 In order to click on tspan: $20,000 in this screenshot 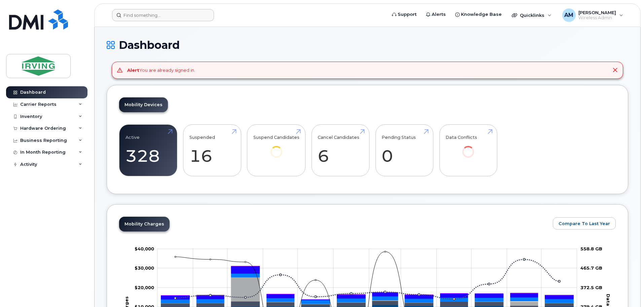, I will do `click(145, 287)`.